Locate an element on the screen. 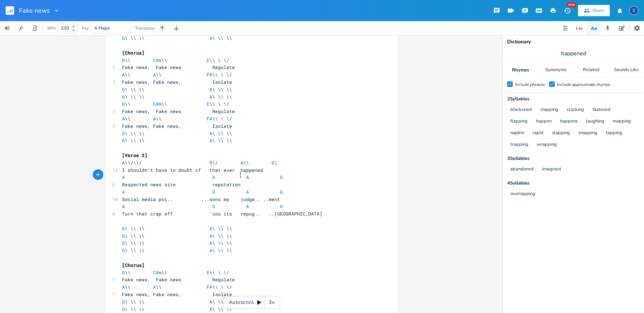 This screenshot has height=313, width=644. div: Share is located at coordinates (598, 11).